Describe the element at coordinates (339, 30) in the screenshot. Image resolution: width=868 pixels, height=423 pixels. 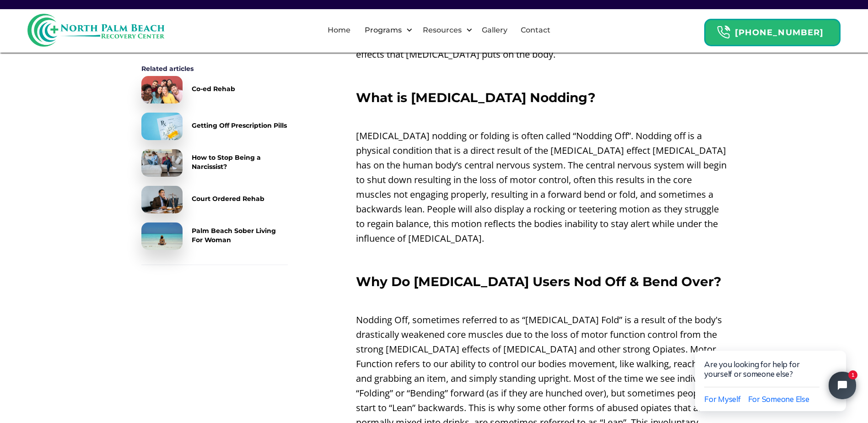
I see `a: Home` at that location.